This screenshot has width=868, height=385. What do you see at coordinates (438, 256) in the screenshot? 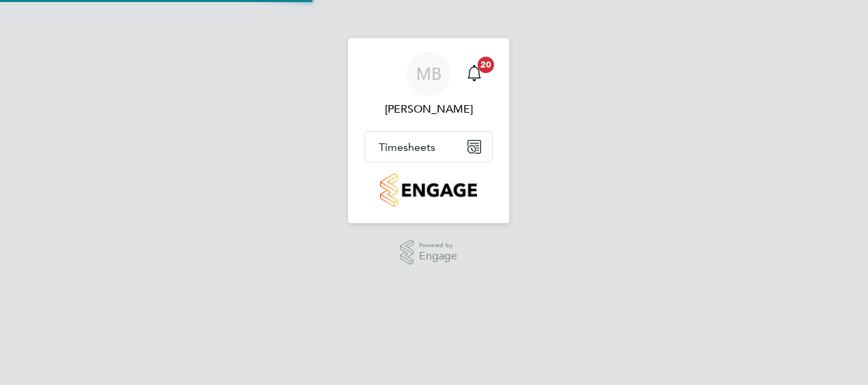
I see `span: Engage` at bounding box center [438, 256].